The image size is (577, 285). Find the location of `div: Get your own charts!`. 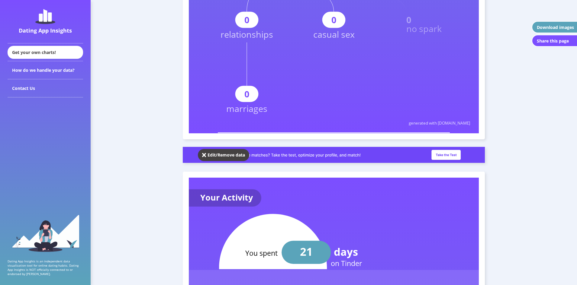

div: Get your own charts! is located at coordinates (45, 52).